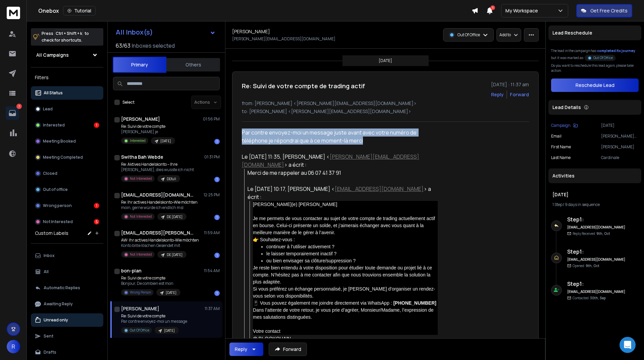 This screenshot has width=644, height=360. What do you see at coordinates (62, 288) in the screenshot?
I see `p: Automatic Replies` at bounding box center [62, 288].